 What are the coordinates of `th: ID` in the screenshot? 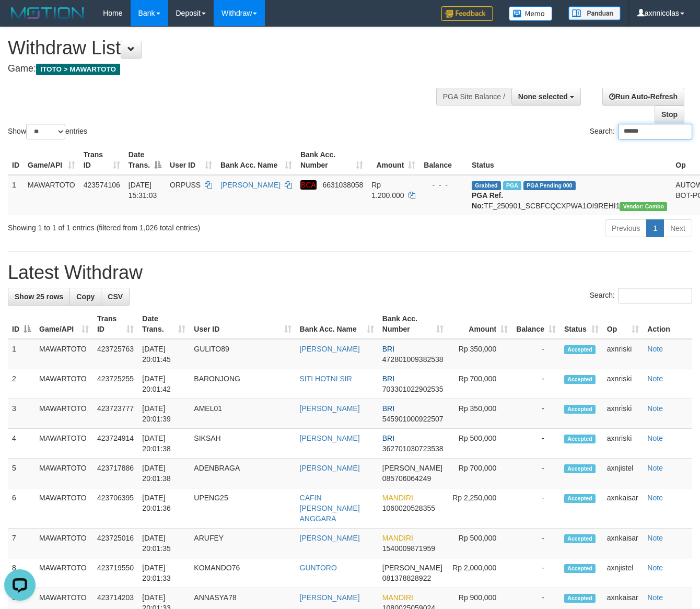 It's located at (16, 160).